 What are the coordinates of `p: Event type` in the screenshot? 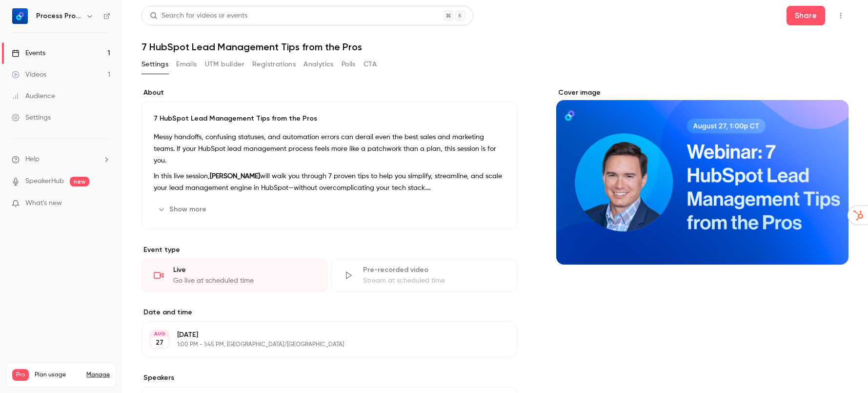 It's located at (330, 250).